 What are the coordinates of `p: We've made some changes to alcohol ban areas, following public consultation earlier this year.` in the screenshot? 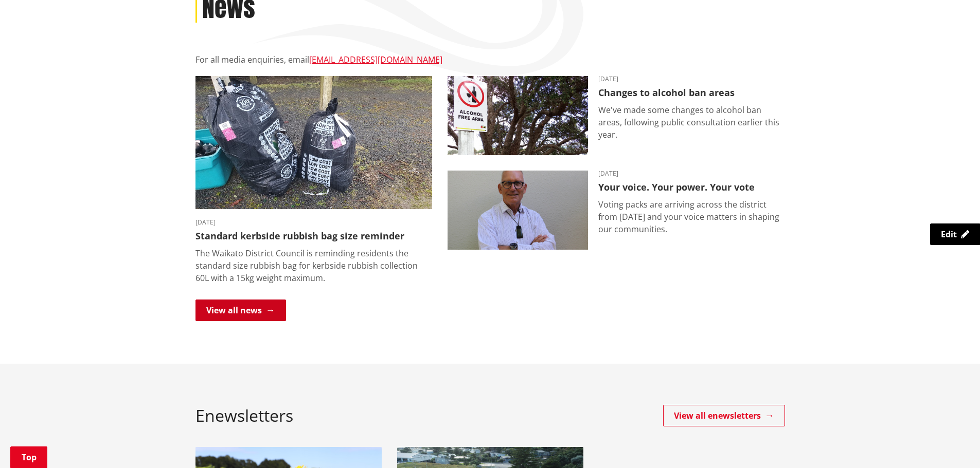 It's located at (692, 123).